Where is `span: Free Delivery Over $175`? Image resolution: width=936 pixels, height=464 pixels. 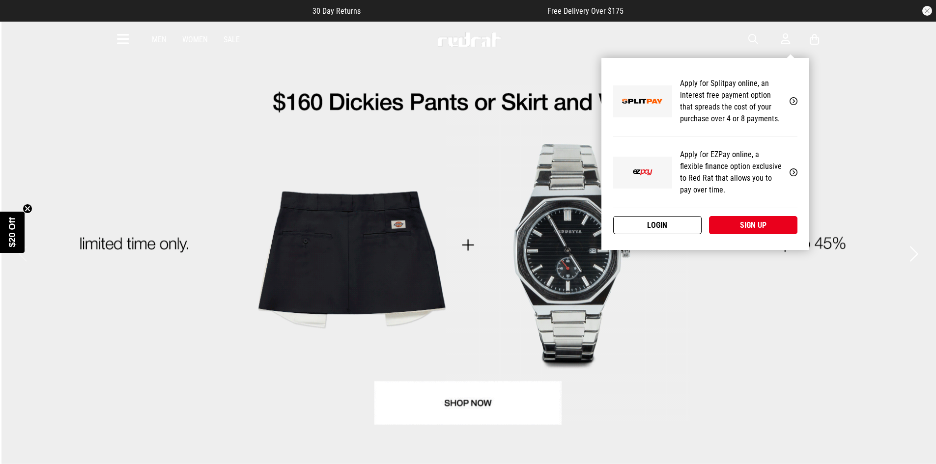 span: Free Delivery Over $175 is located at coordinates (585, 11).